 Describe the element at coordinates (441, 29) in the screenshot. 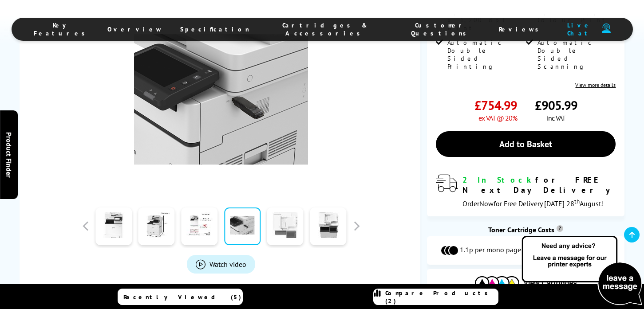

I see `span: Customer Questions` at that location.